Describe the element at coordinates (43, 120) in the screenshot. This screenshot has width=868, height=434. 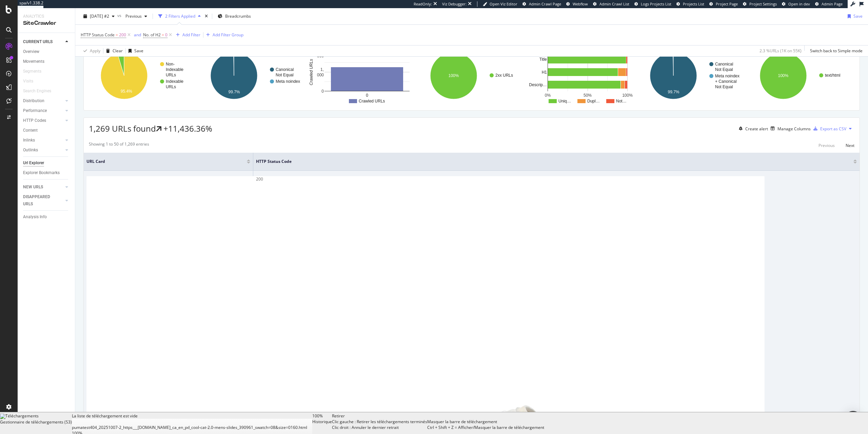
I see `a: HTTP Codes` at that location.